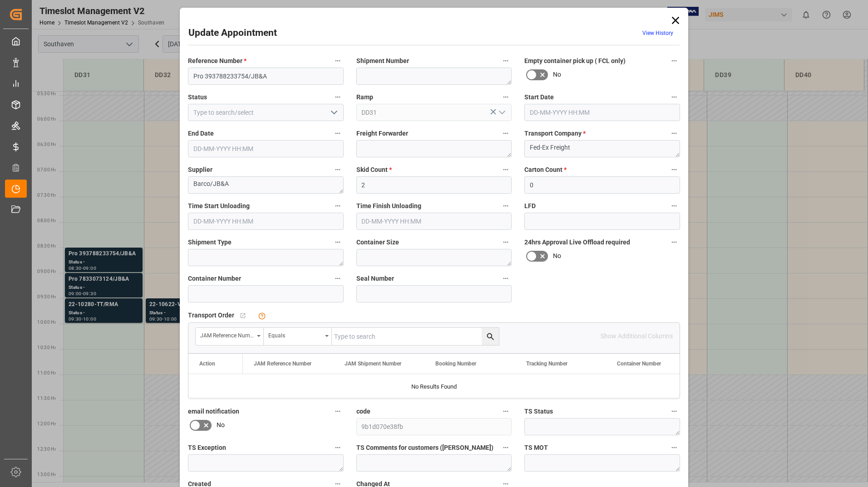 The image size is (868, 487). Describe the element at coordinates (373, 364) in the screenshot. I see `span: JAM Shipment Number` at that location.